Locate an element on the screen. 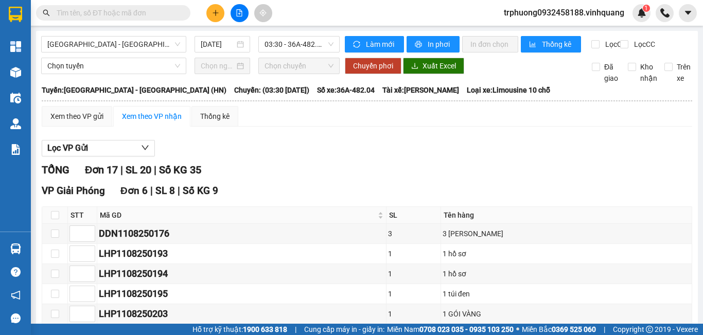 The height and width of the screenshot is (335, 703). span: In phơi is located at coordinates (439, 44).